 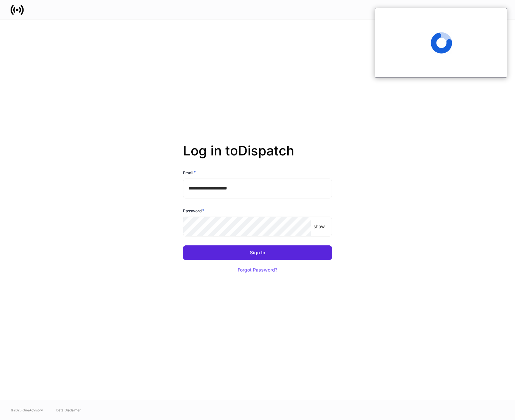 What do you see at coordinates (258, 253) in the screenshot?
I see `button: Sign In` at bounding box center [258, 253].